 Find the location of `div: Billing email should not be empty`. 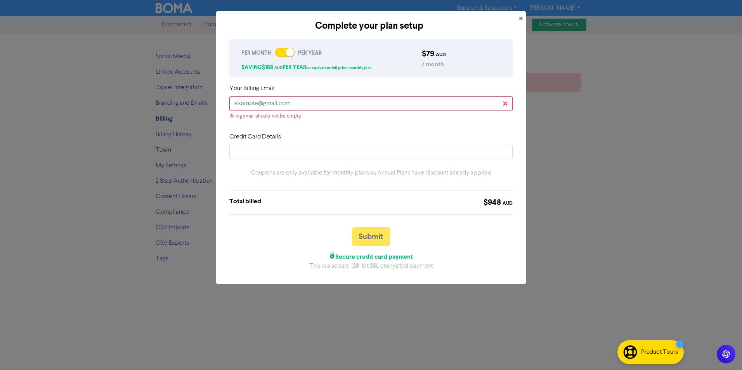

div: Billing email should not be empty is located at coordinates (371, 116).